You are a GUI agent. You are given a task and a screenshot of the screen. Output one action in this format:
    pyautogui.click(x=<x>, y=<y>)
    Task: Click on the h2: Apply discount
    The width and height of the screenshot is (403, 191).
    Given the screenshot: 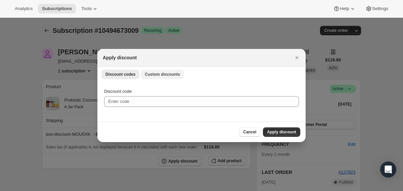 What is the action you would take?
    pyautogui.click(x=119, y=58)
    